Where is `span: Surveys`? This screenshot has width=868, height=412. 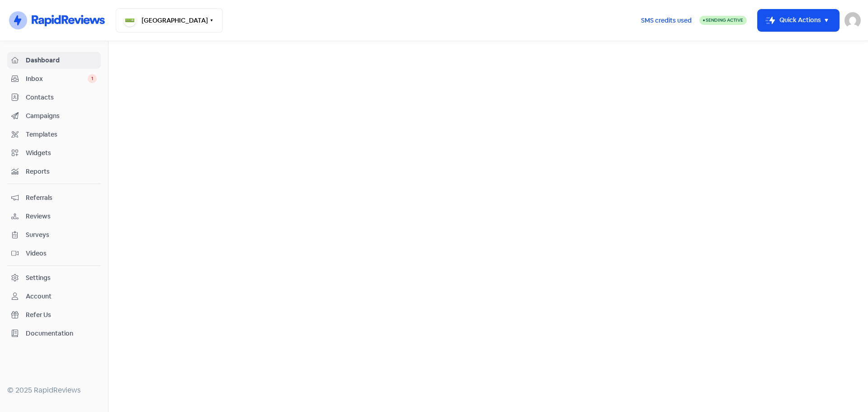
span: Surveys is located at coordinates (61, 235).